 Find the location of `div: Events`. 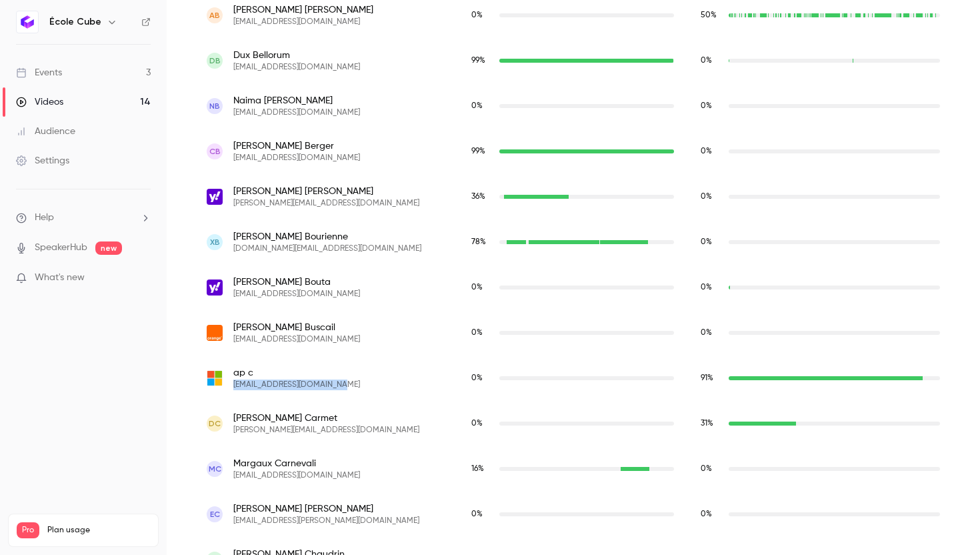

div: Events is located at coordinates (39, 73).